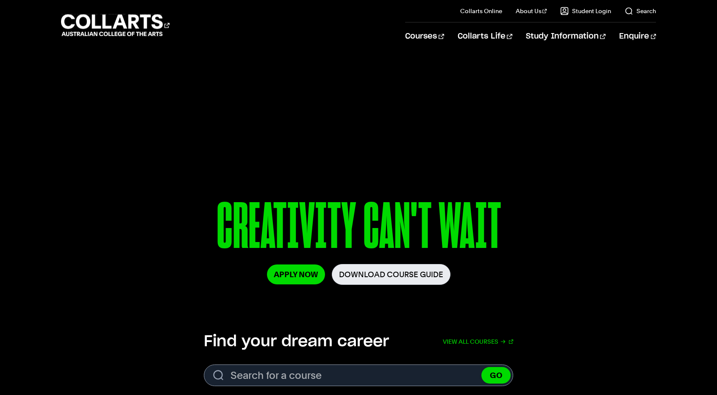 The width and height of the screenshot is (717, 395). What do you see at coordinates (296, 341) in the screenshot?
I see `h2: Find your dream career` at bounding box center [296, 341].